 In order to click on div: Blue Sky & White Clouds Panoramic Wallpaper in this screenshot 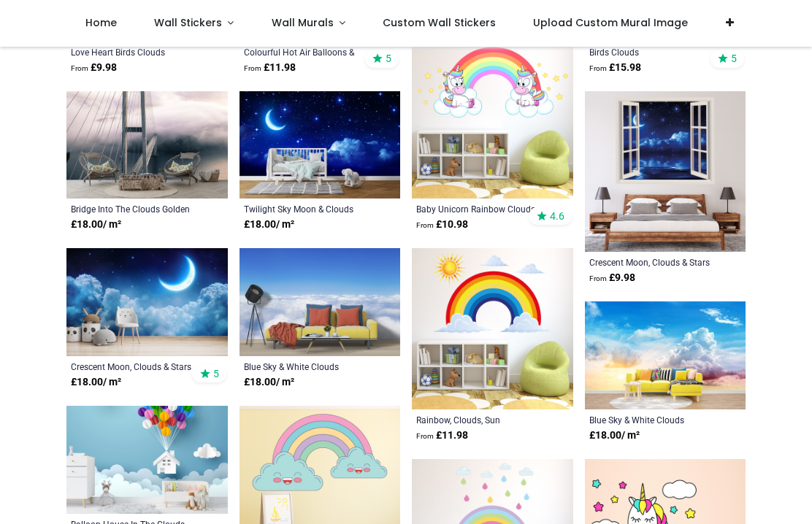, I will do `click(650, 420)`.